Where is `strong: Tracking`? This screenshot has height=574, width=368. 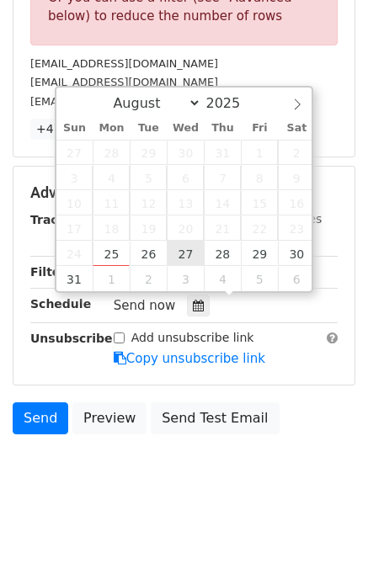 strong: Tracking is located at coordinates (58, 220).